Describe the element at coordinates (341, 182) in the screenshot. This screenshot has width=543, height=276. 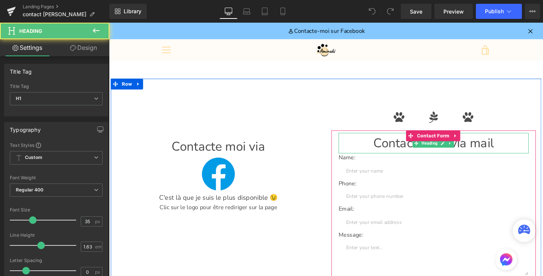
I see `input: Enter your phone number` at that location.